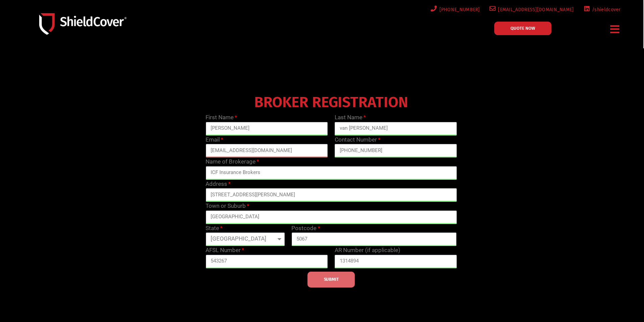  I want to click on label: Last Name, so click(350, 117).